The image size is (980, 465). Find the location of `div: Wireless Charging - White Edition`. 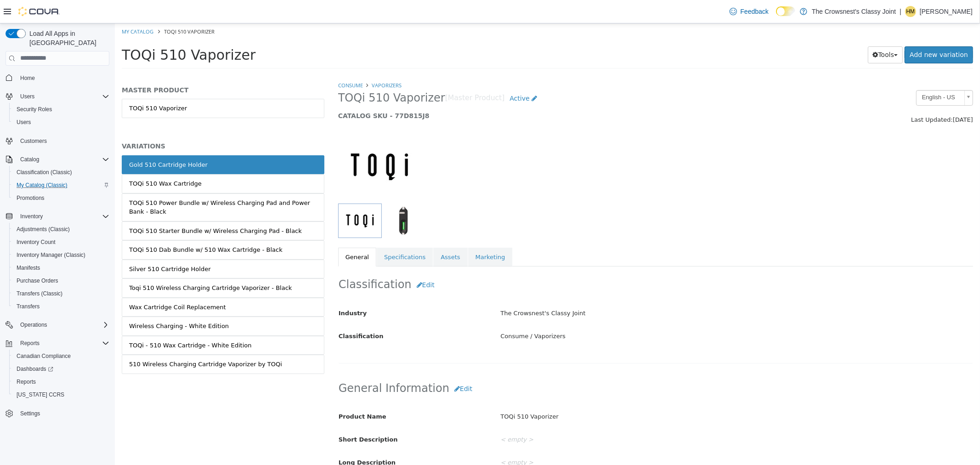

div: Wireless Charging - White Edition is located at coordinates (64, 303).